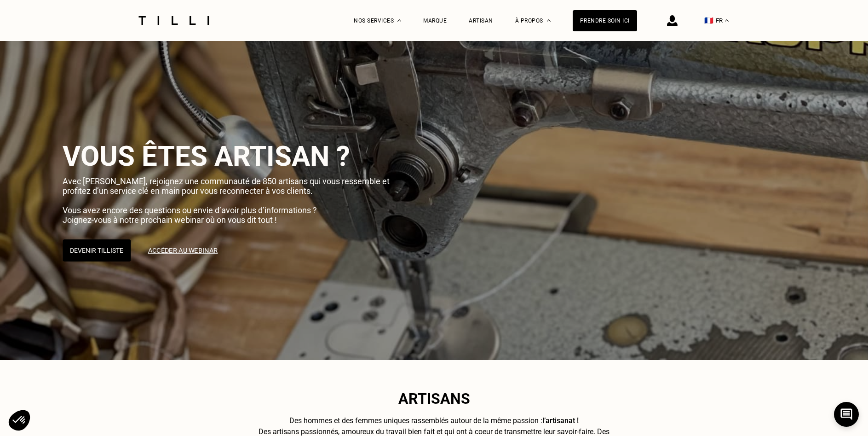 The height and width of the screenshot is (436, 868). I want to click on img: Logo du service de couturière Tilli, so click(174, 21).